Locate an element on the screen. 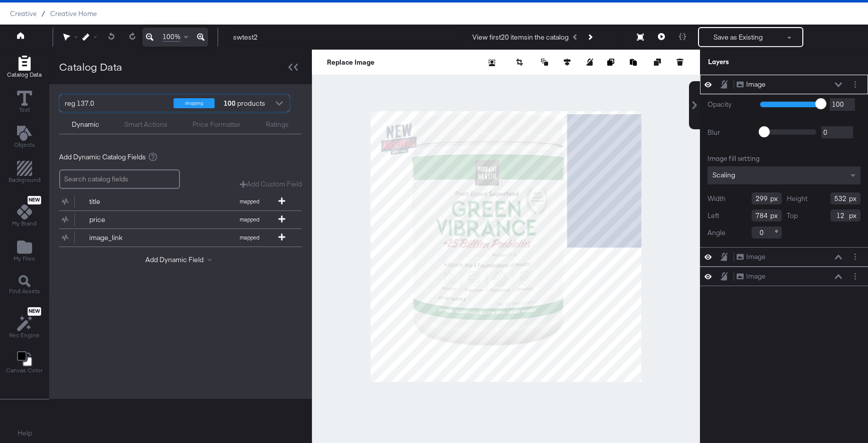 Image resolution: width=868 pixels, height=443 pixels. label: Blur is located at coordinates (730, 132).